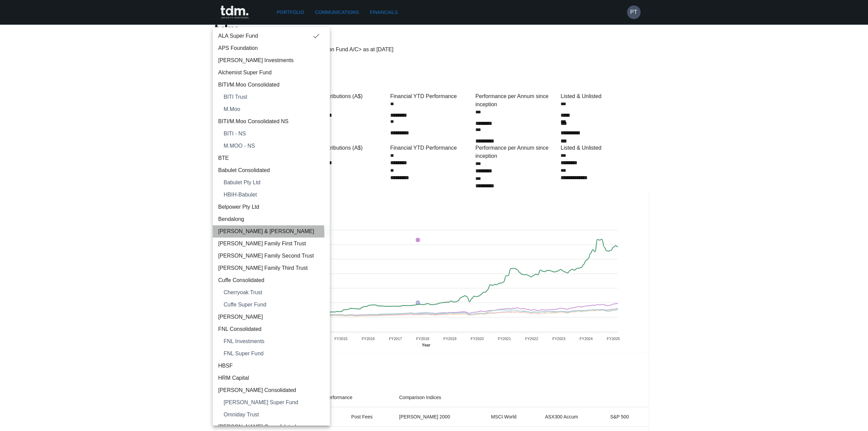 The width and height of the screenshot is (868, 431). I want to click on span: HBSF, so click(271, 366).